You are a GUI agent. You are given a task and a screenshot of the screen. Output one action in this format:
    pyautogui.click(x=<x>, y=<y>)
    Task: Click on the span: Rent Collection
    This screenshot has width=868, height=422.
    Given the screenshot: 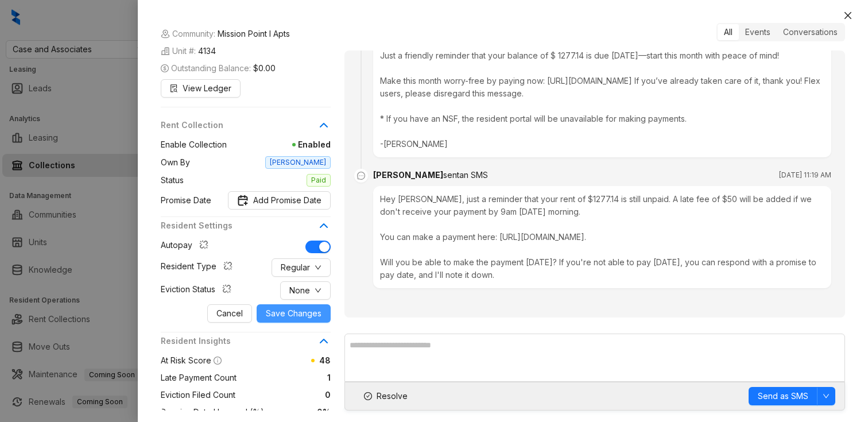 What is the action you would take?
    pyautogui.click(x=239, y=125)
    